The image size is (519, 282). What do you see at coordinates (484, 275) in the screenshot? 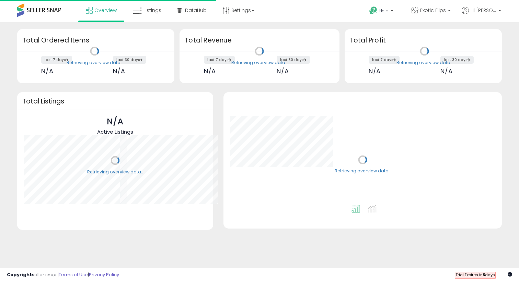
I see `b: 5` at bounding box center [484, 275].